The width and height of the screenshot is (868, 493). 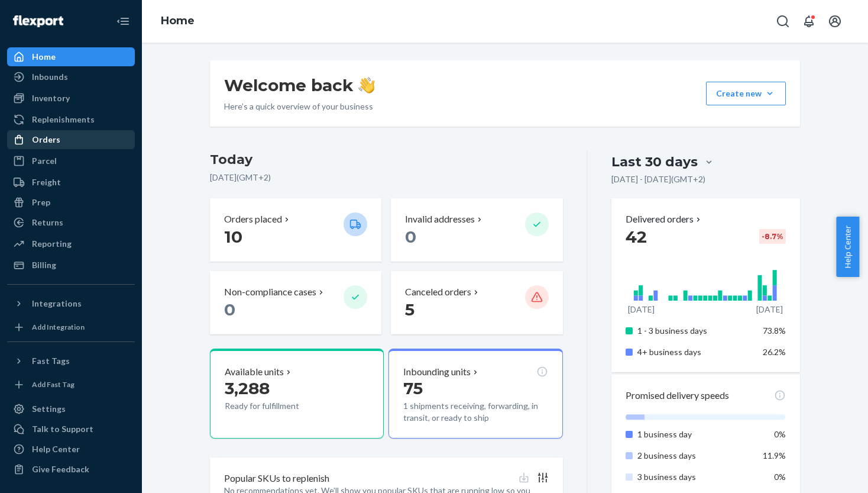 What do you see at coordinates (279, 406) in the screenshot?
I see `p: Ready for fulfillment` at bounding box center [279, 406].